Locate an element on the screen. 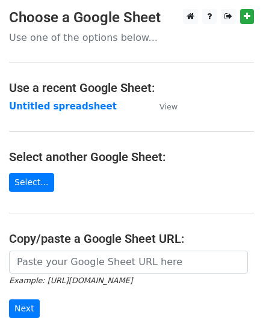  h4: Select another Google Sheet: is located at coordinates (131, 157).